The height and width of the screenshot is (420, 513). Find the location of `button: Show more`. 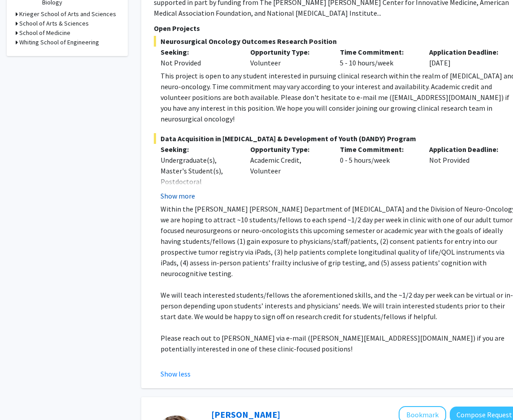

button: Show more is located at coordinates (177, 196).